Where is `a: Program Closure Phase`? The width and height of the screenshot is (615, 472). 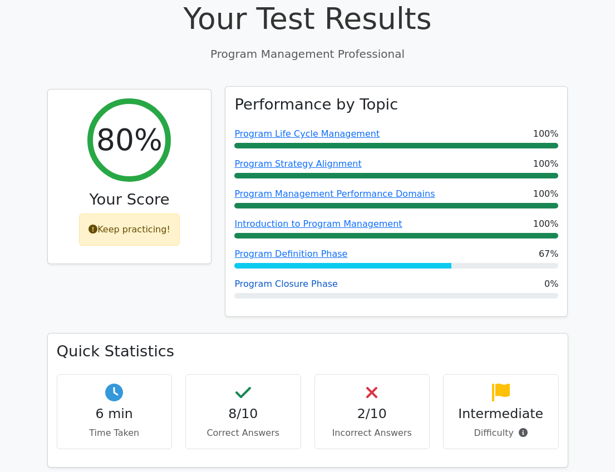 a: Program Closure Phase is located at coordinates (285, 284).